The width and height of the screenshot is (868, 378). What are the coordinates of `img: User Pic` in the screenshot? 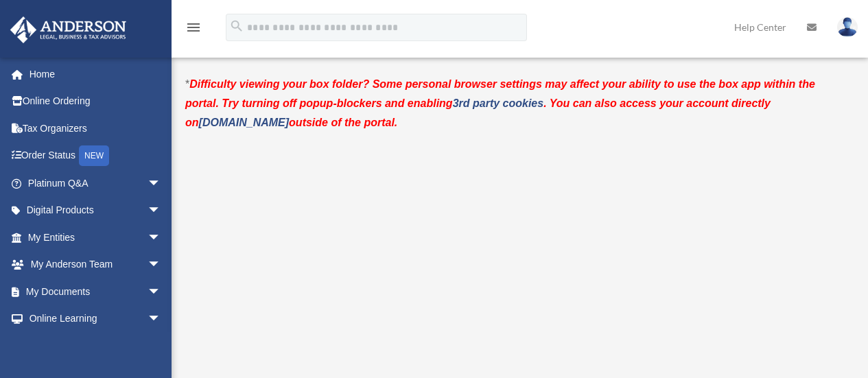 It's located at (847, 27).